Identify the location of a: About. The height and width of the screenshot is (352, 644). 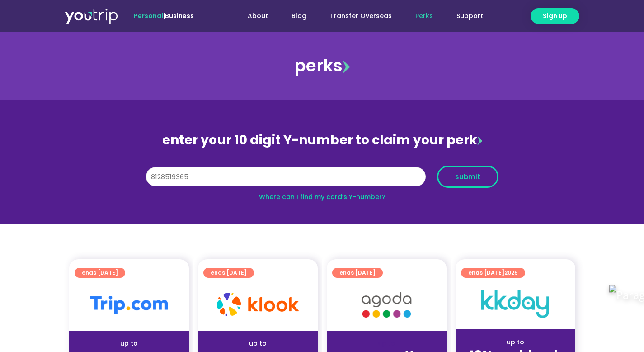
(258, 16).